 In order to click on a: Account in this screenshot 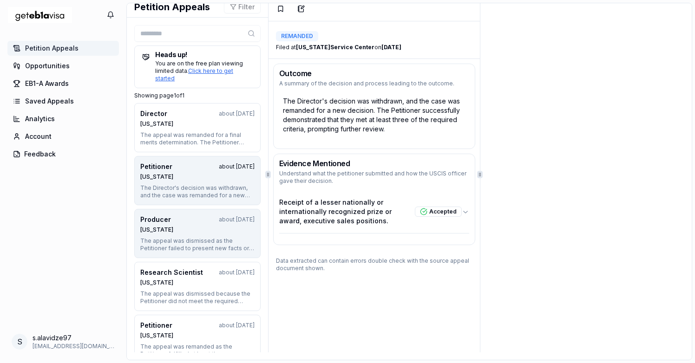, I will do `click(63, 137)`.